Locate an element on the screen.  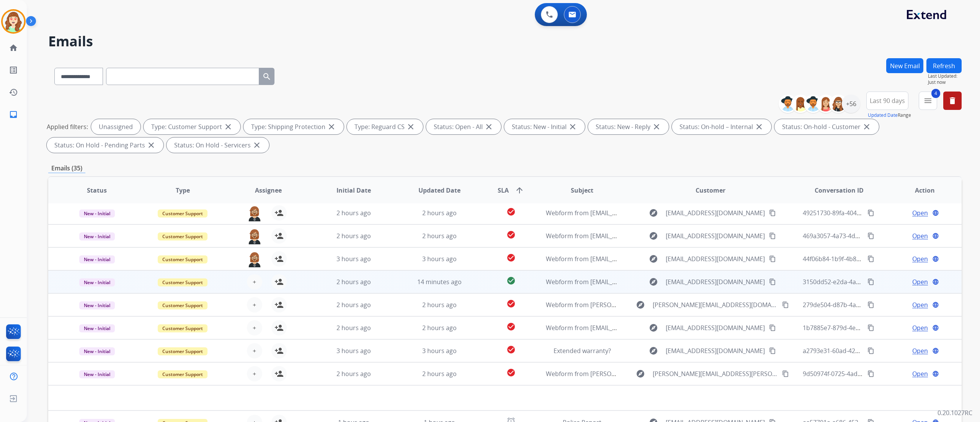
th: Action is located at coordinates (918, 190).